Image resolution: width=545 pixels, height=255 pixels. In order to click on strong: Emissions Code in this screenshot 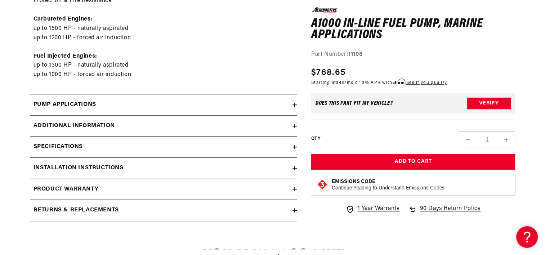, I will do `click(353, 182)`.